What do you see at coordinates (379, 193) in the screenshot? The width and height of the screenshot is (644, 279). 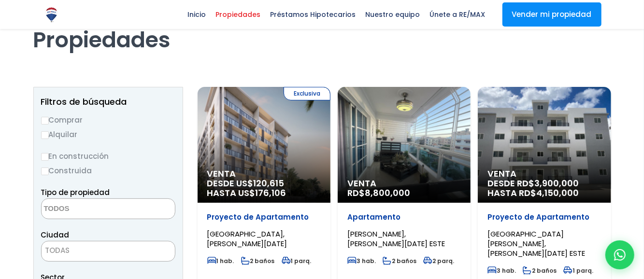 I see `span: RD$` at bounding box center [379, 193].